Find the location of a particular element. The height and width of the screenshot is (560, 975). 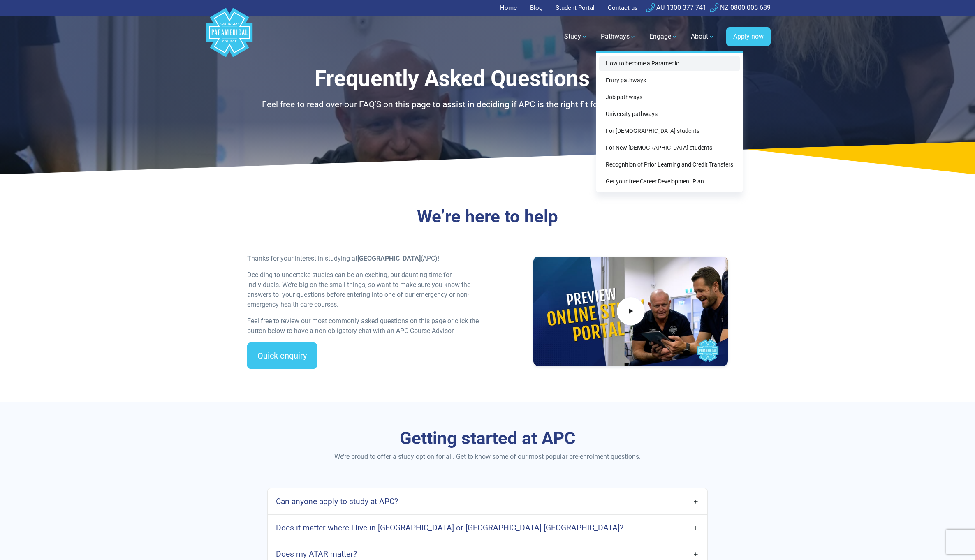

h3: We’re here to help is located at coordinates (488, 216).